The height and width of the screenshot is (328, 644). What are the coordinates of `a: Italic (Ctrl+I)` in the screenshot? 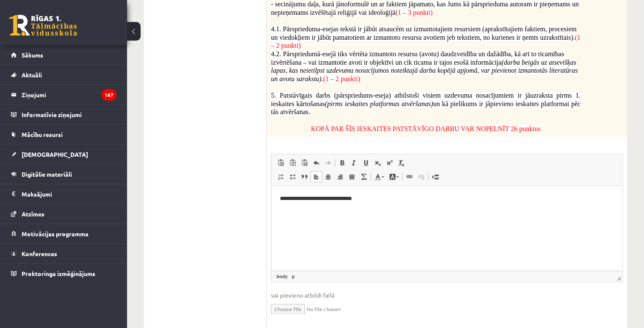 It's located at (354, 163).